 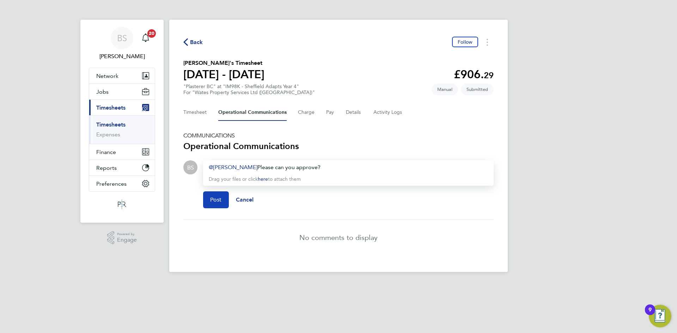 I want to click on button: Preferences, so click(x=122, y=184).